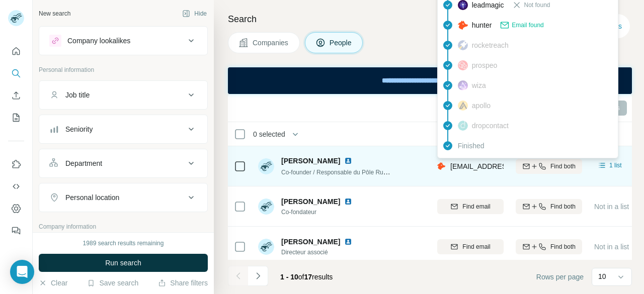  I want to click on img: provider prospeo logo, so click(463, 65).